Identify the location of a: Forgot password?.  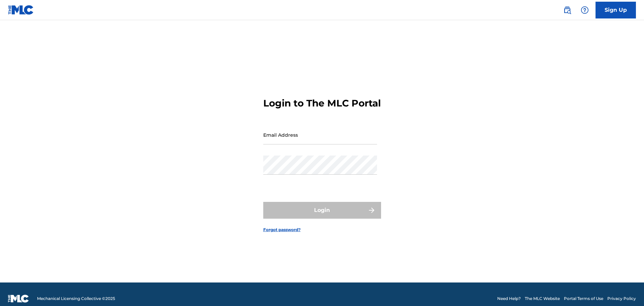
(282, 230).